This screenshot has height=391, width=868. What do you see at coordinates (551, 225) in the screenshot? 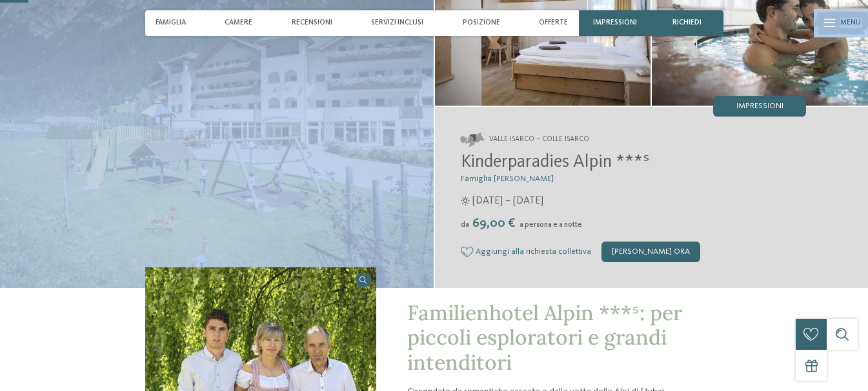
I see `span: a persona e a notte` at bounding box center [551, 225].